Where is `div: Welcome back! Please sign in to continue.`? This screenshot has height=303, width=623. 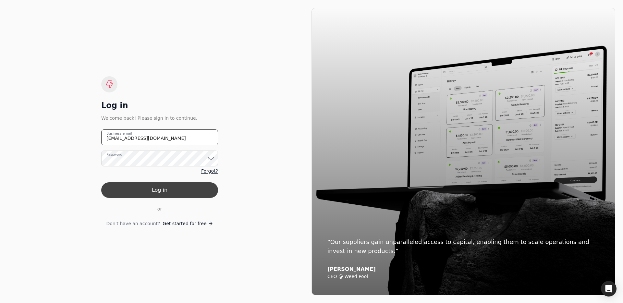
div: Welcome back! Please sign in to continue. is located at coordinates (160, 118).